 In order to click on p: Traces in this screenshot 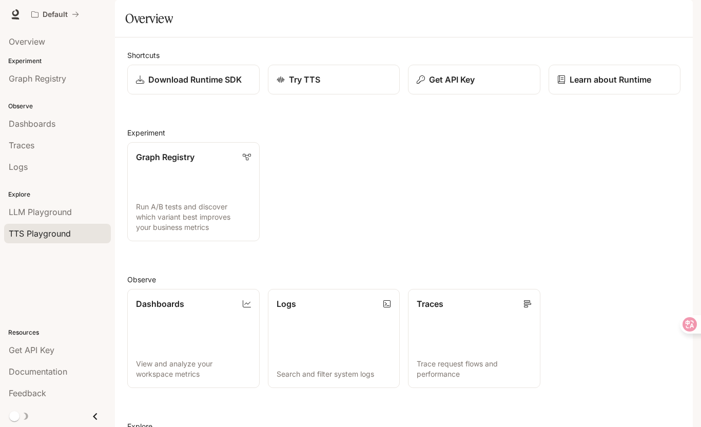, I will do `click(430, 304)`.